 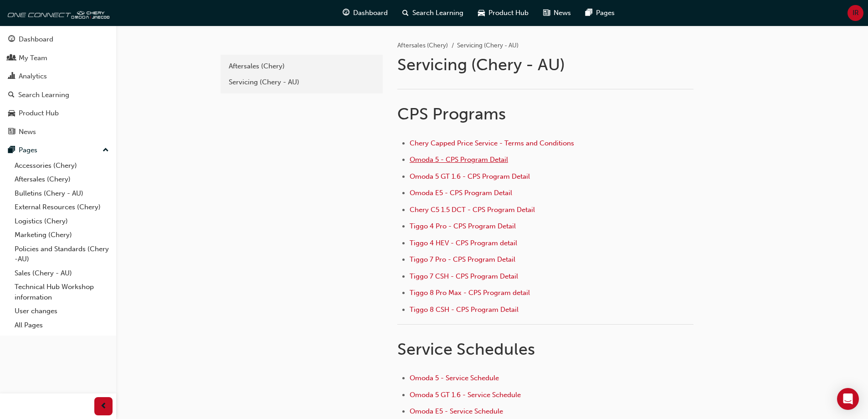 What do you see at coordinates (464, 309) in the screenshot?
I see `a: Tiggo 8 CSH - CPS Program Detail` at bounding box center [464, 309].